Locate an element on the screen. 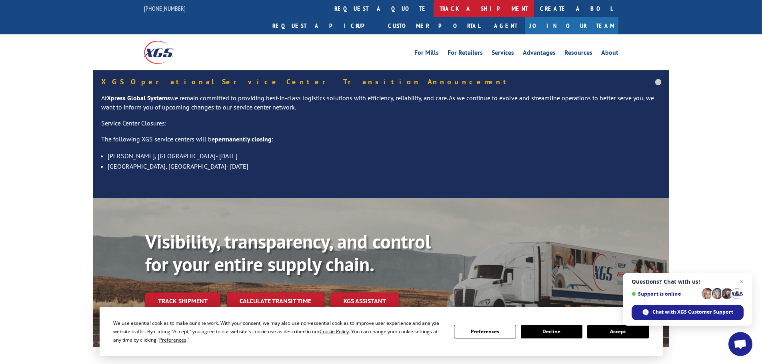 The height and width of the screenshot is (364, 762). a: Calculate transit time is located at coordinates (275, 301).